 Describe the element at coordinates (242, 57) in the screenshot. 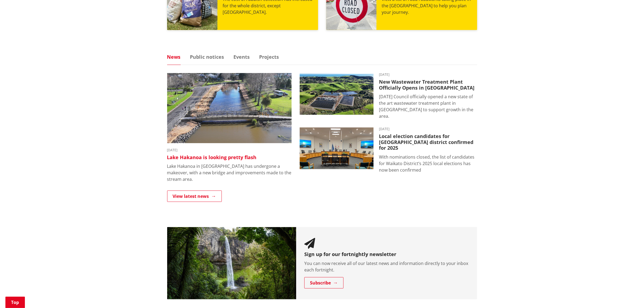

I see `a: Events` at that location.